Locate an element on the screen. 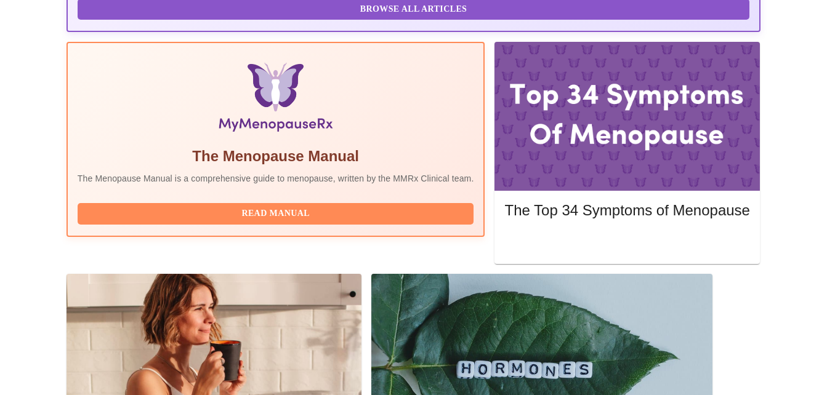 Image resolution: width=827 pixels, height=395 pixels. img: Menopause Manual is located at coordinates (275, 100).